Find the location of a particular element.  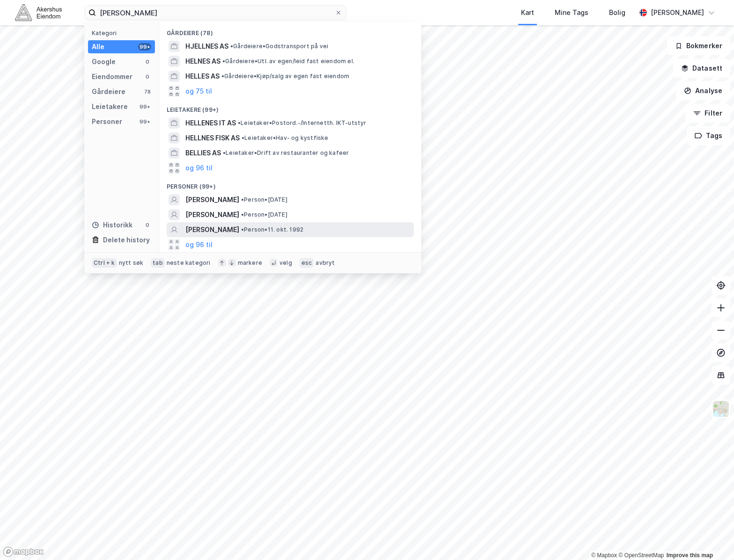

span: Leietaker • Hav- og kystfiske is located at coordinates (285, 138).